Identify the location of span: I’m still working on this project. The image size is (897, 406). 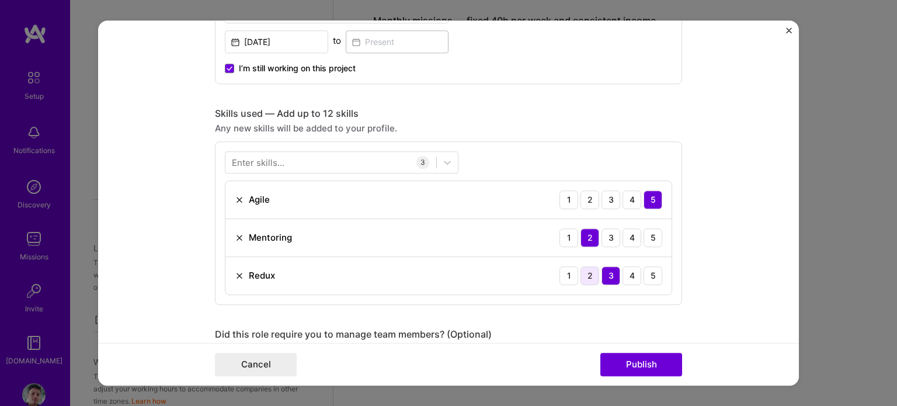
(297, 68).